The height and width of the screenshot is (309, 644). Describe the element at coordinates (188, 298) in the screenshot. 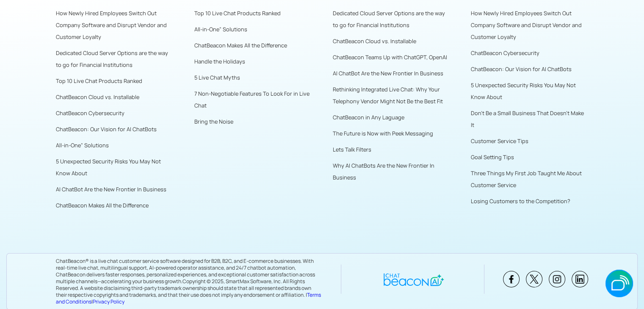

I see `a: Terms and Conditions` at that location.